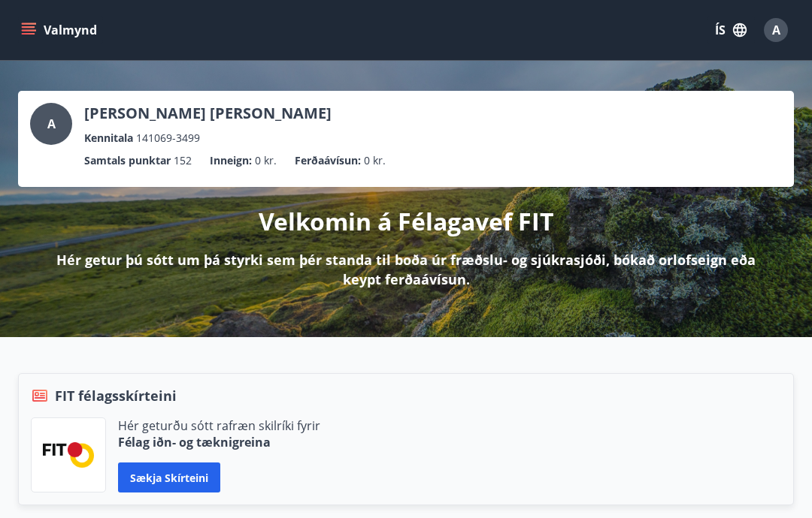  What do you see at coordinates (219, 426) in the screenshot?
I see `p: Hér geturðu sótt rafræn skilríki fyrir` at bounding box center [219, 426].